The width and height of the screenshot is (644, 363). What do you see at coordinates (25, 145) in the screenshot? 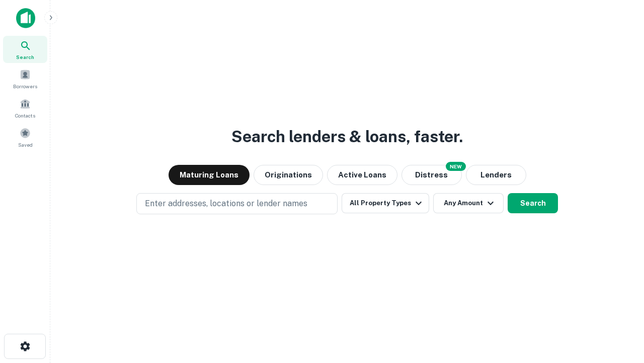
I see `span: Saved` at bounding box center [25, 145].